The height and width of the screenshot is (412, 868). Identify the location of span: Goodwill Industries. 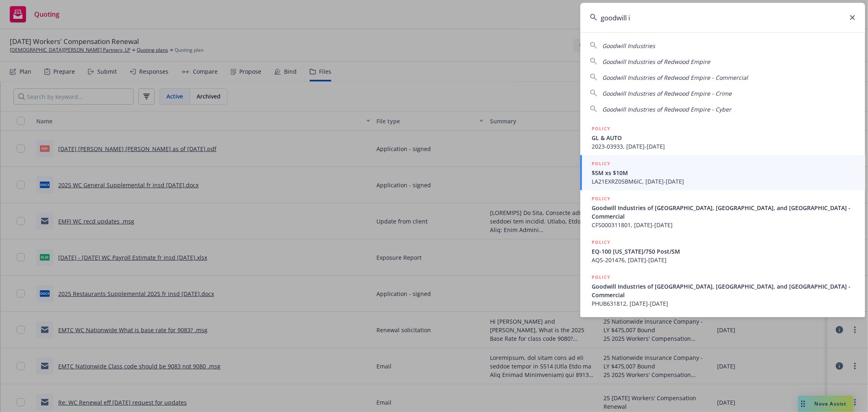
(629, 45).